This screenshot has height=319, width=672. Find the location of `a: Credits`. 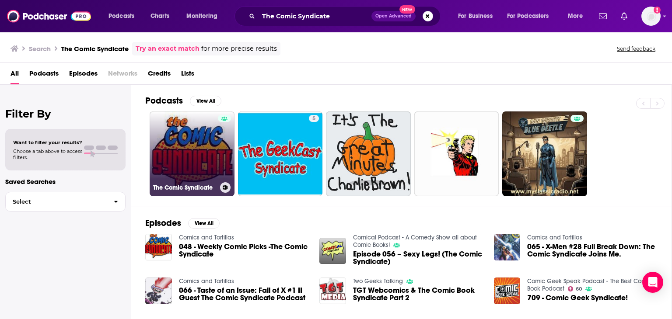

a: Credits is located at coordinates (159, 75).